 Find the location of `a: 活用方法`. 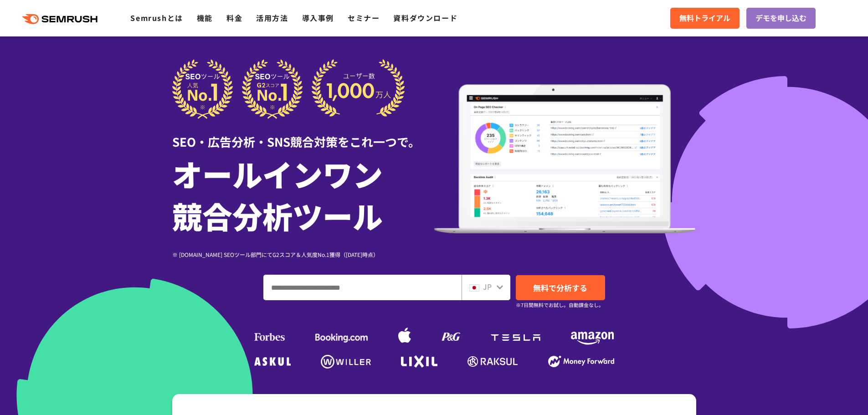

a: 活用方法 is located at coordinates (272, 18).